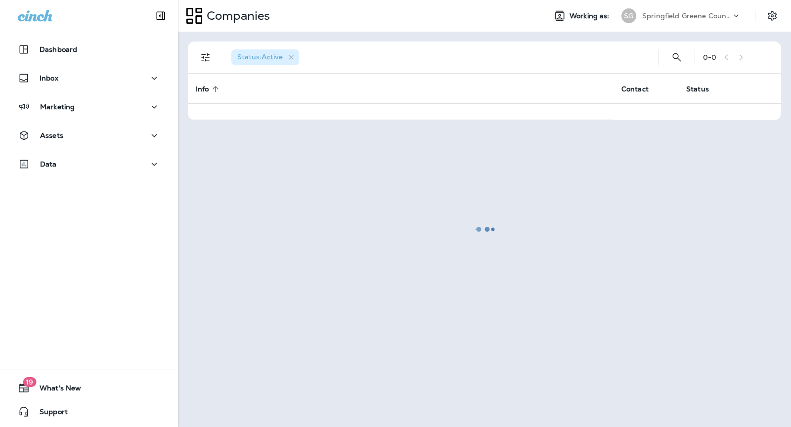  What do you see at coordinates (772, 16) in the screenshot?
I see `button: Settings` at bounding box center [772, 16].